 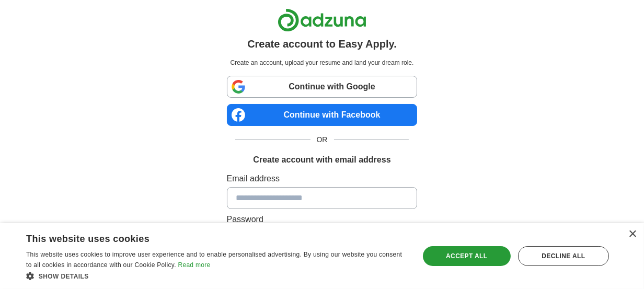 I want to click on h1: Create account with email address, so click(x=321, y=160).